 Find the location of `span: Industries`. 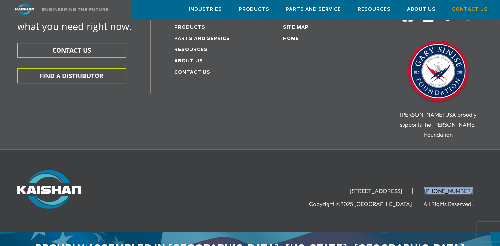

span: Industries is located at coordinates (205, 9).